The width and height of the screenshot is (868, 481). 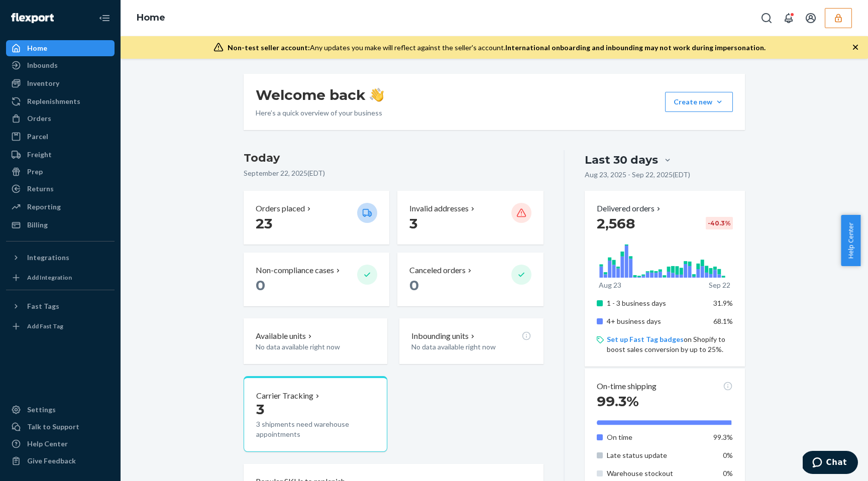 What do you see at coordinates (48, 258) in the screenshot?
I see `div: Integrations` at bounding box center [48, 258].